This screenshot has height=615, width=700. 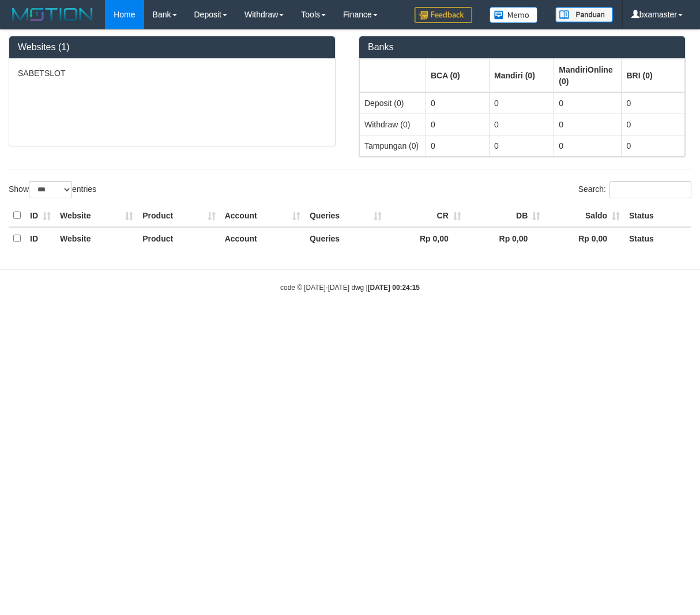 What do you see at coordinates (172, 48) in the screenshot?
I see `h3: Websites (1)` at bounding box center [172, 48].